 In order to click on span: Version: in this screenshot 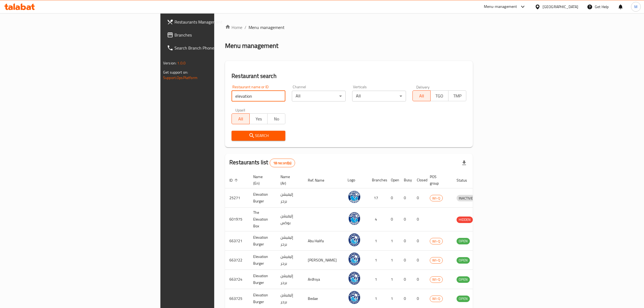, I will do `click(169, 64)`.